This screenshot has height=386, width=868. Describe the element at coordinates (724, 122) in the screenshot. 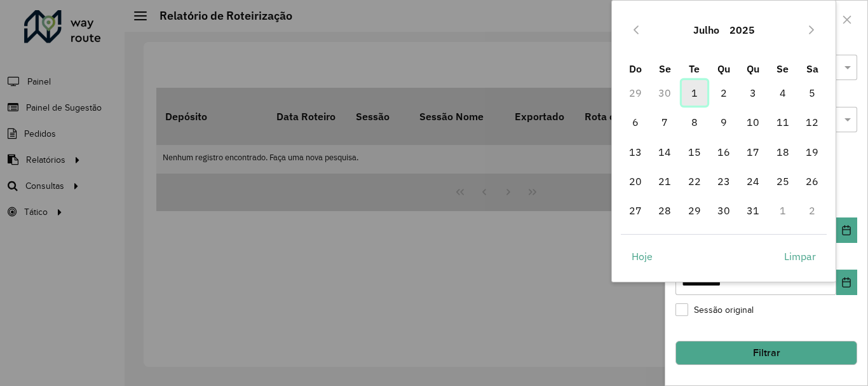

I see `td: 9` at that location.